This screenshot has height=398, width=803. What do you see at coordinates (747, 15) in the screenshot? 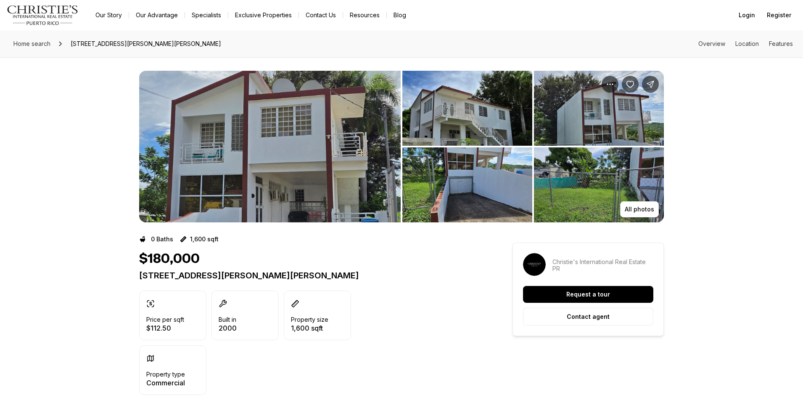
I see `button: Login` at bounding box center [747, 15].